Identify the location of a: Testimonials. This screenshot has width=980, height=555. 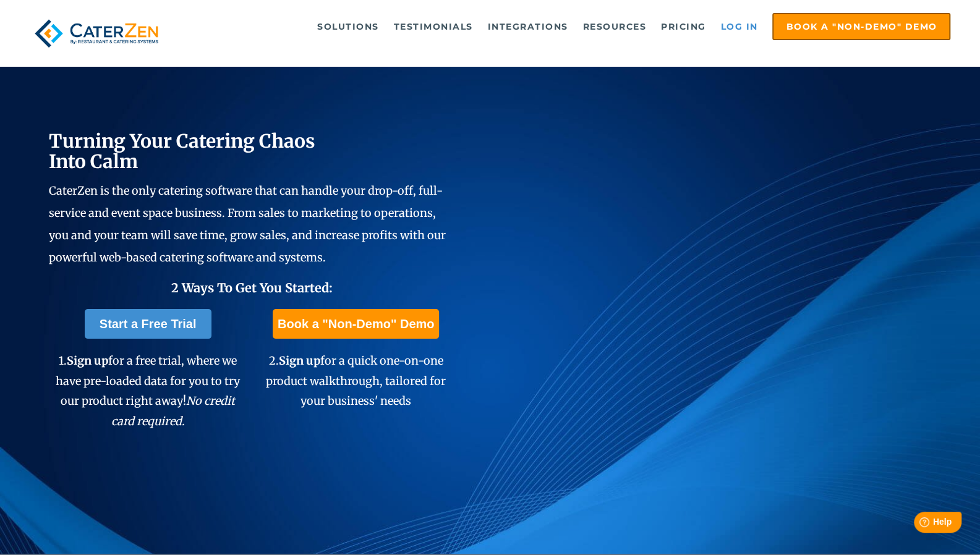
(433, 26).